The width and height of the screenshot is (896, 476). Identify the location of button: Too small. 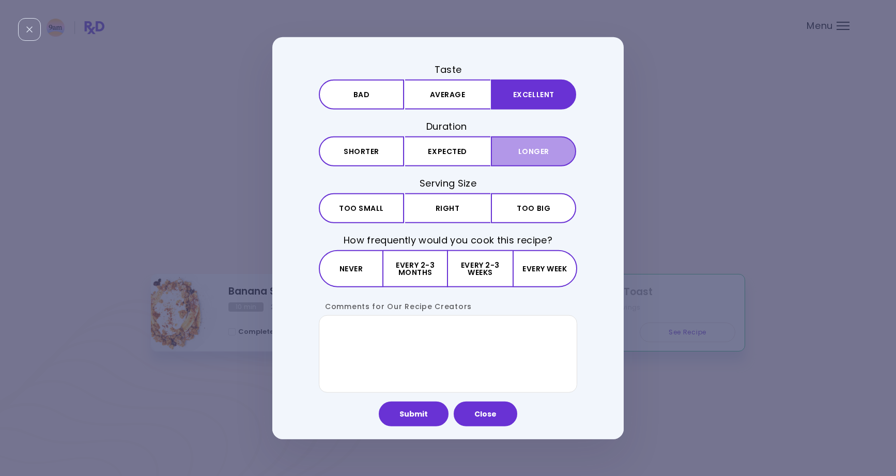
(361, 208).